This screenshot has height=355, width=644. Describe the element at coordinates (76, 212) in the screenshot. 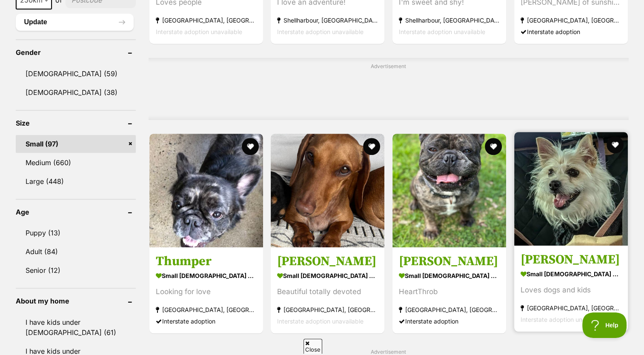

I see `header: Age` at that location.